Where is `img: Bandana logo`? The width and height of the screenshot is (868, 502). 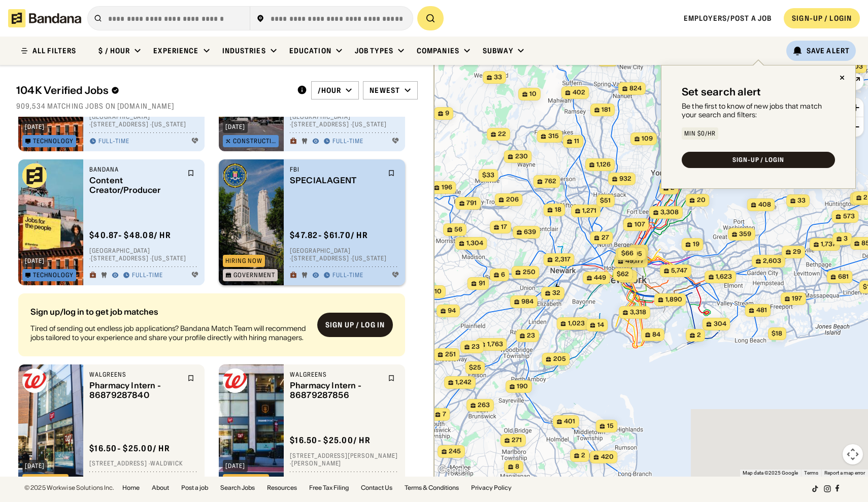
img: Bandana logo is located at coordinates (35, 175).